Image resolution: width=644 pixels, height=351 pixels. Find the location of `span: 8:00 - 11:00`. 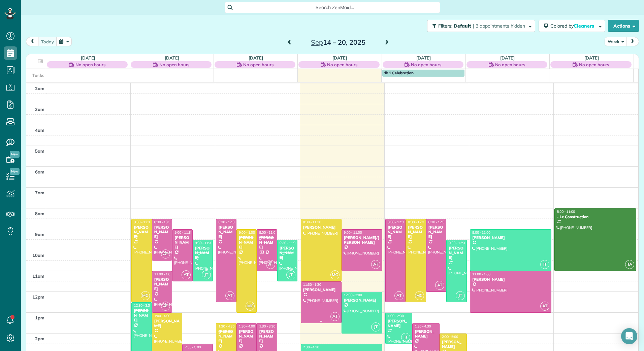

span: 8:00 - 11:00 is located at coordinates (566, 211).